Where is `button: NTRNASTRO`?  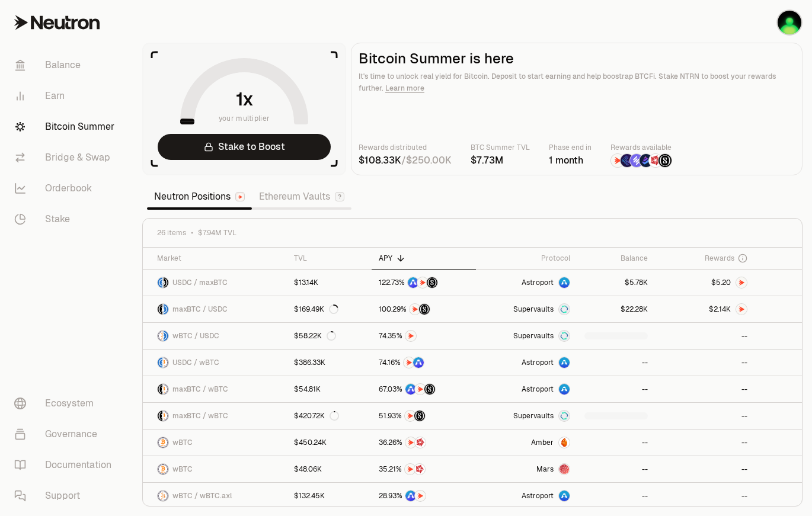 button: NTRNASTRO is located at coordinates (424, 363).